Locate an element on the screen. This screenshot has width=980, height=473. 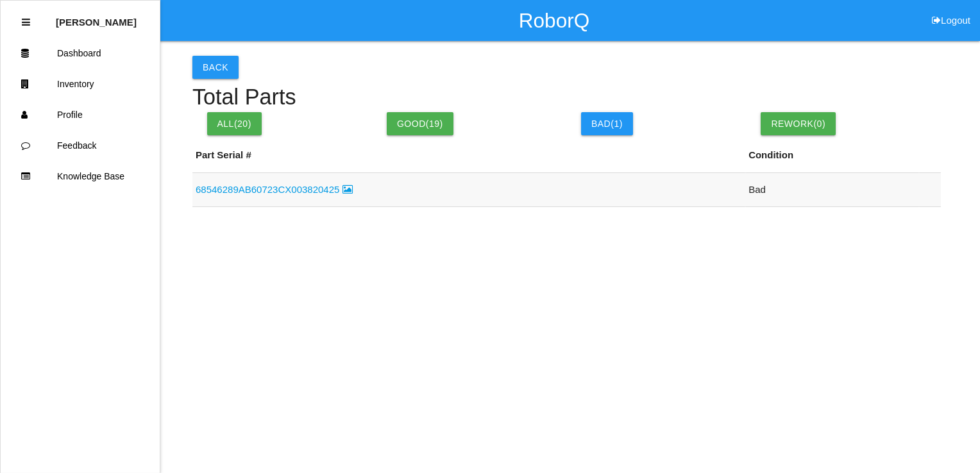
button: Good(19) is located at coordinates (420, 123).